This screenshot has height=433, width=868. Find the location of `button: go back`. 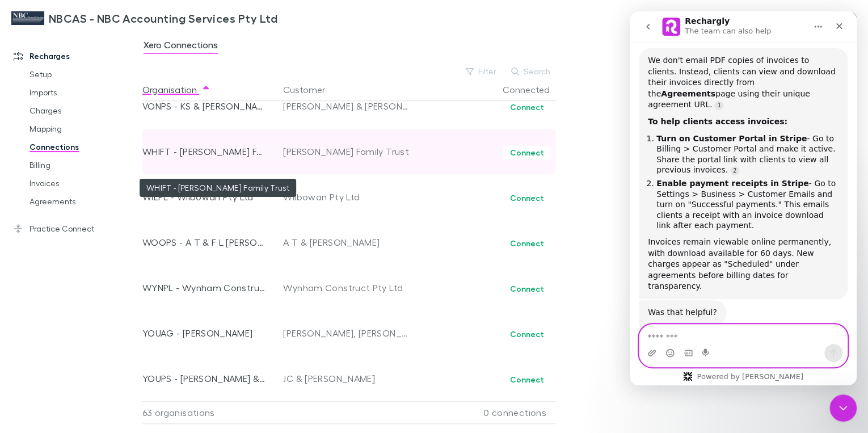

button: go back is located at coordinates (18, 16).